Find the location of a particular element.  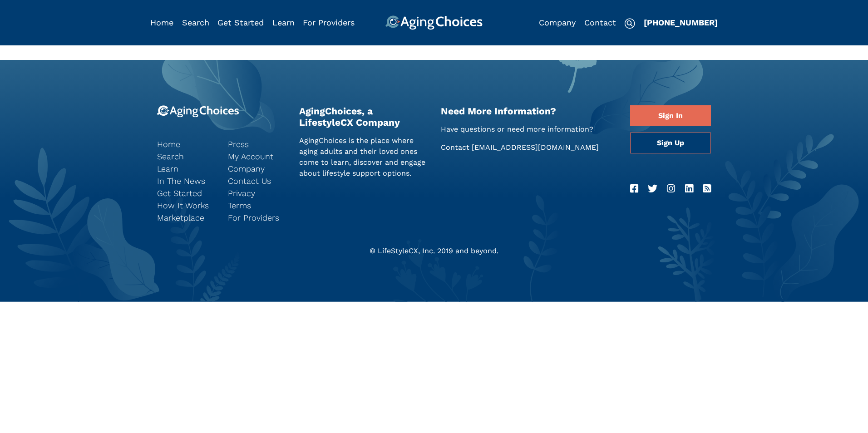

p: Contact is located at coordinates (528, 147).